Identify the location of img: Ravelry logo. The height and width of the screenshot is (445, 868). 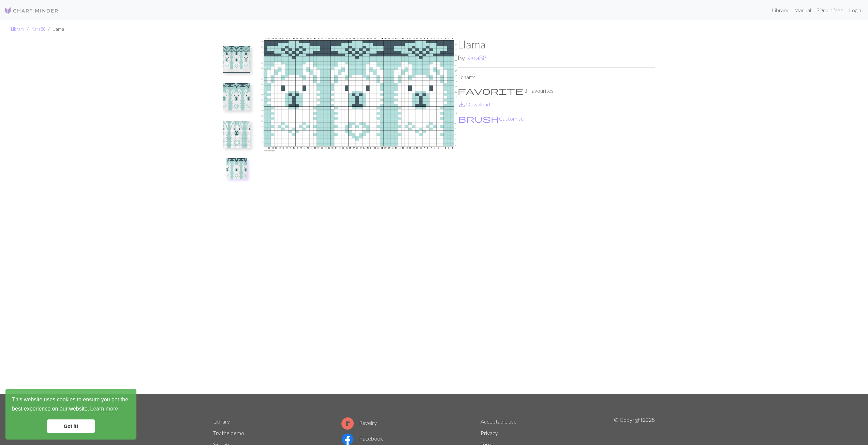
(348, 423).